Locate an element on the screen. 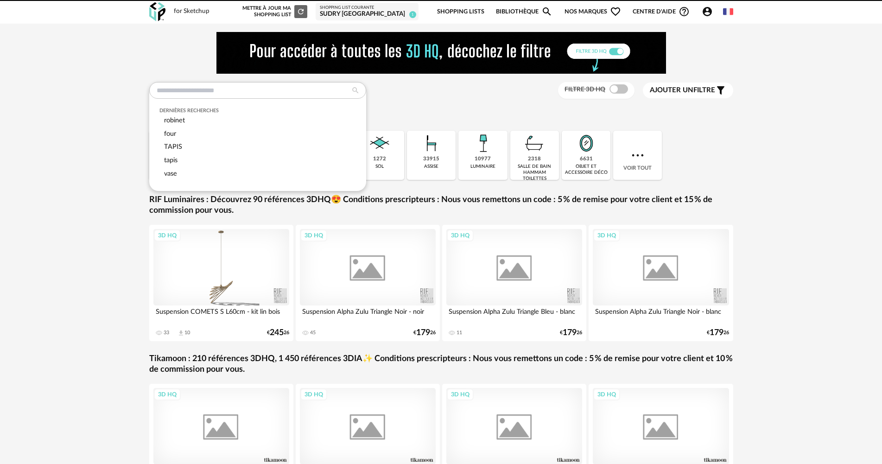 This screenshot has width=882, height=464. span: 1 is located at coordinates (413, 14).